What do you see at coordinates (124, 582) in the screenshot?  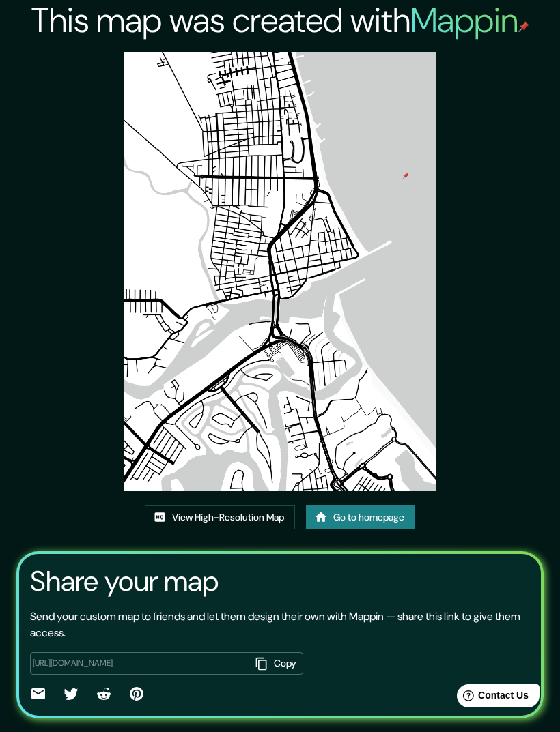 I see `h3: Share your map` at bounding box center [124, 582].